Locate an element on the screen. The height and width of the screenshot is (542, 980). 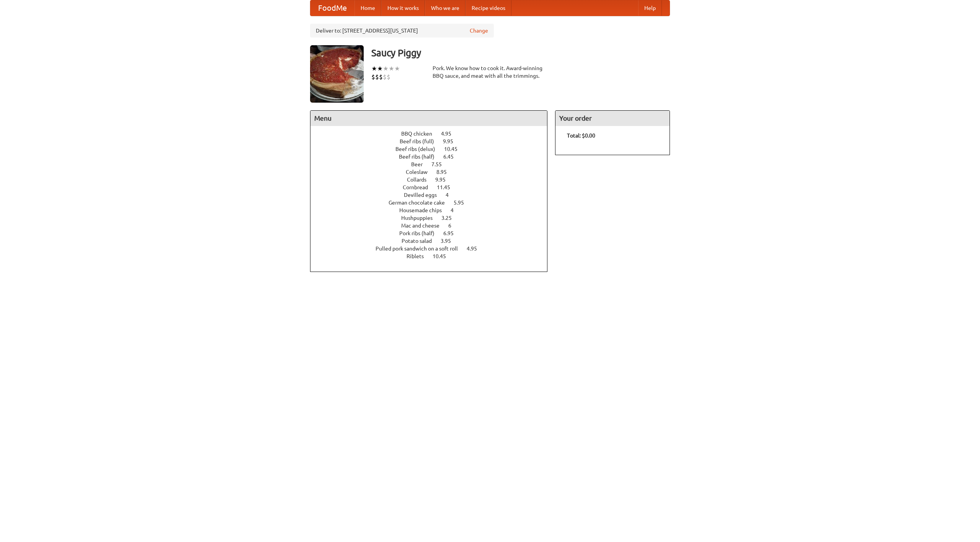
span: Collards is located at coordinates (421, 180).